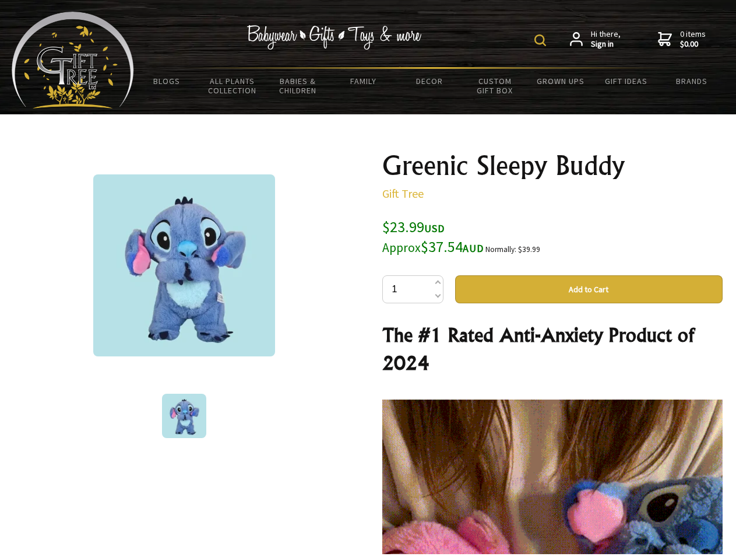 The image size is (736, 560). I want to click on img: Babyware - Gifts - Toys and more..., so click(73, 60).